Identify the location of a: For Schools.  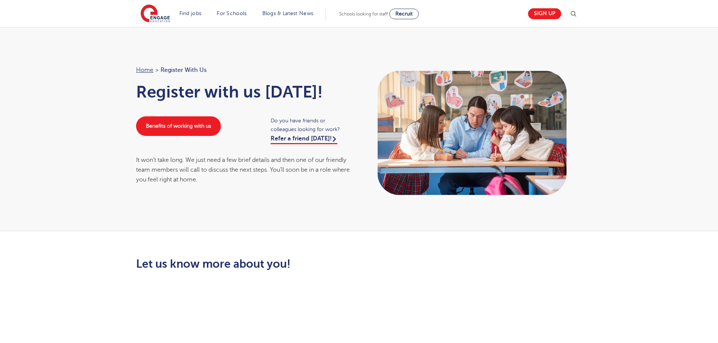
(231, 13).